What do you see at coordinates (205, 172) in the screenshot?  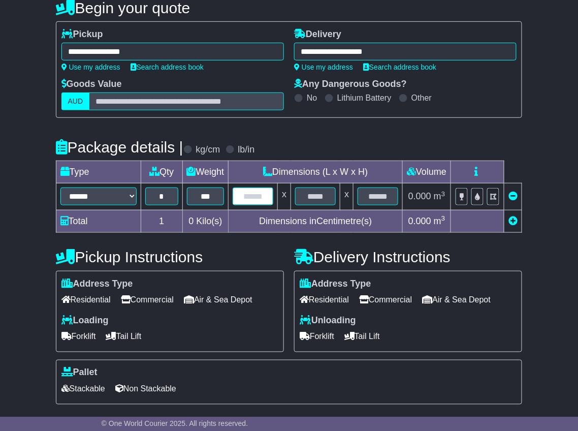 I see `td: Weight` at bounding box center [205, 172].